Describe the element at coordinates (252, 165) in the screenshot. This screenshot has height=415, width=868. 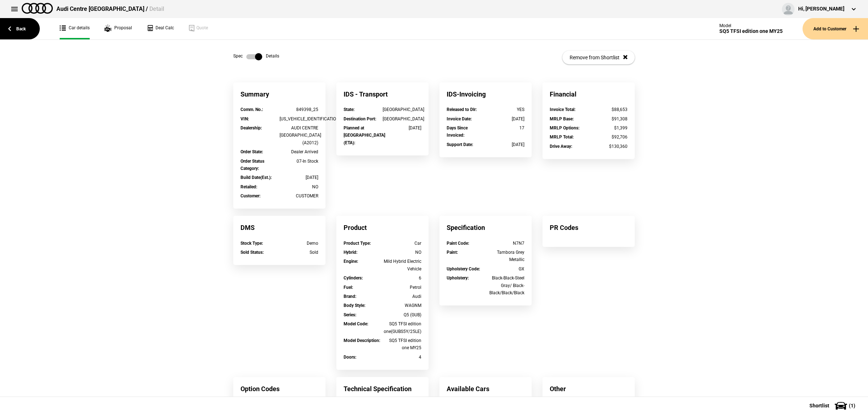
I see `strong: Order Status Category :` at that location.